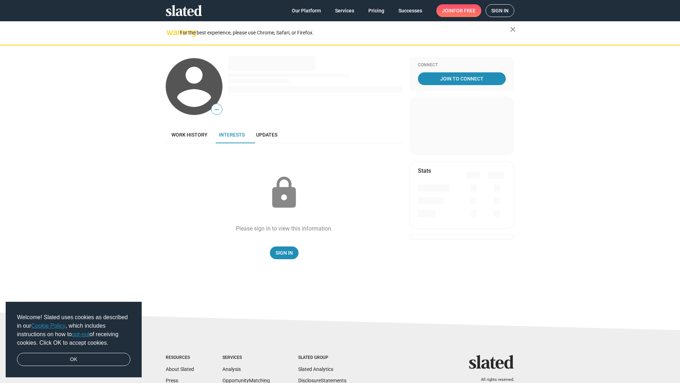 The height and width of the screenshot is (383, 680). What do you see at coordinates (48, 325) in the screenshot?
I see `a: Cookie Policy` at bounding box center [48, 325].